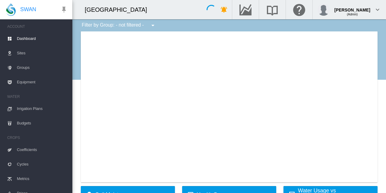 This screenshot has width=386, height=193. I want to click on md-icon: icon-menu-down, so click(153, 25).